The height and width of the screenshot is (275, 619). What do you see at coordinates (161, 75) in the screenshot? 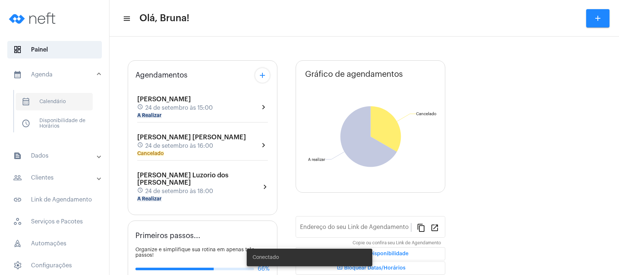
I see `span: Agendamentos` at bounding box center [161, 75].